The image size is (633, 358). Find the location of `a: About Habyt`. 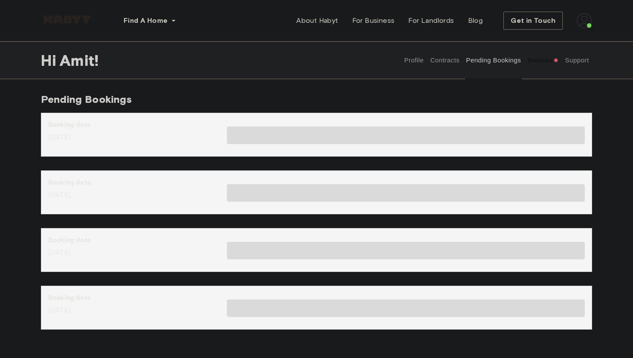

a: About Habyt is located at coordinates (317, 21).